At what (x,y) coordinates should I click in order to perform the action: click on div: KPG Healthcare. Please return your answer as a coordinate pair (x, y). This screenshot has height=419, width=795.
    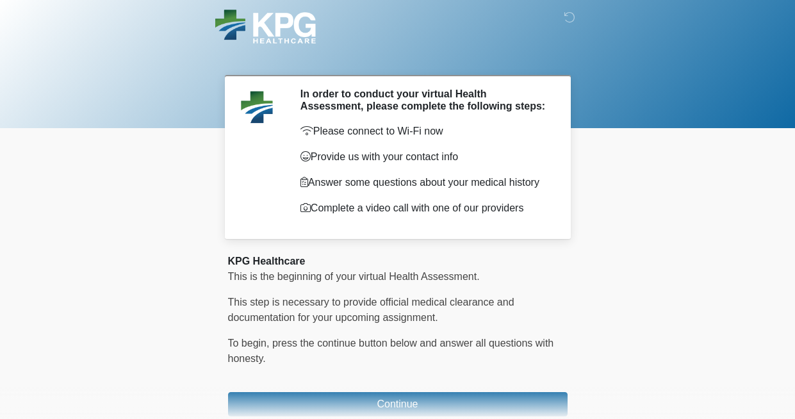
    Looking at the image, I should click on (398, 261).